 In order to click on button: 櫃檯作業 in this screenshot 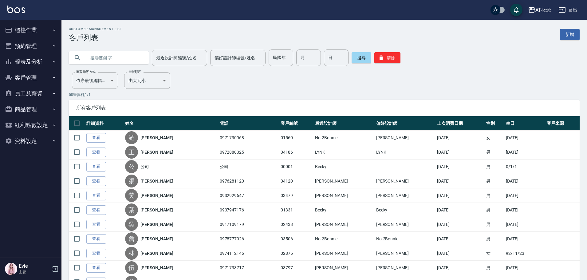, I will do `click(31, 30)`.